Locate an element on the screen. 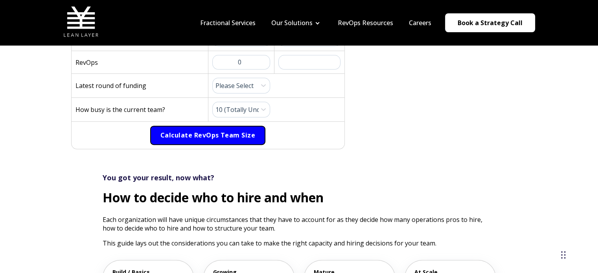 Image resolution: width=598 pixels, height=273 pixels. p: How busy is the current team? is located at coordinates (120, 110).